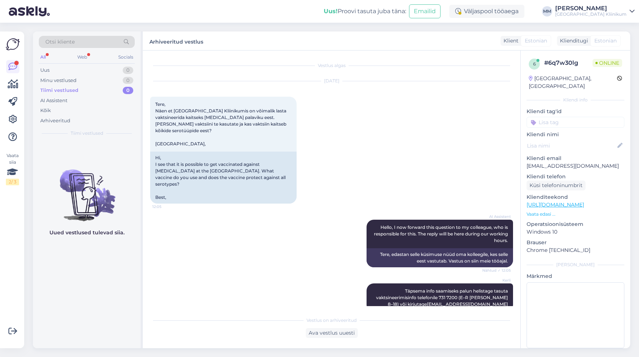  Describe the element at coordinates (497, 216) in the screenshot. I see `span: AI Assistent` at that location.